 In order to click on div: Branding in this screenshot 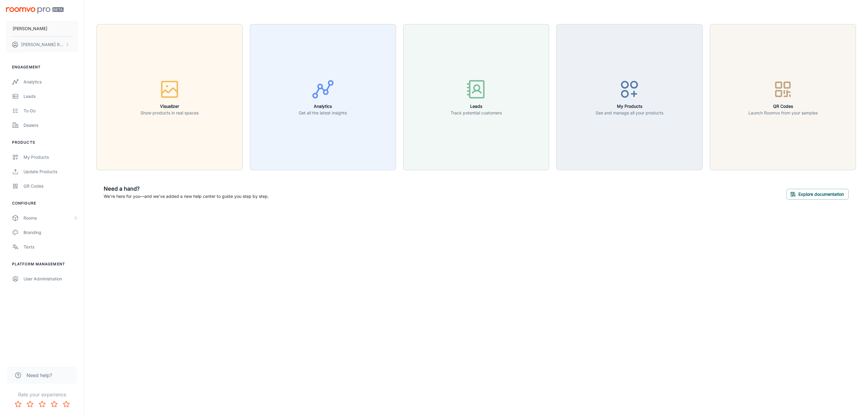, I will do `click(51, 233)`.